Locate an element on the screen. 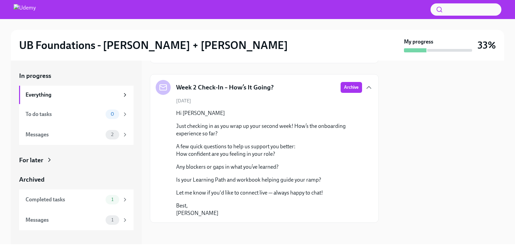  div: To do tasks is located at coordinates (64, 114).